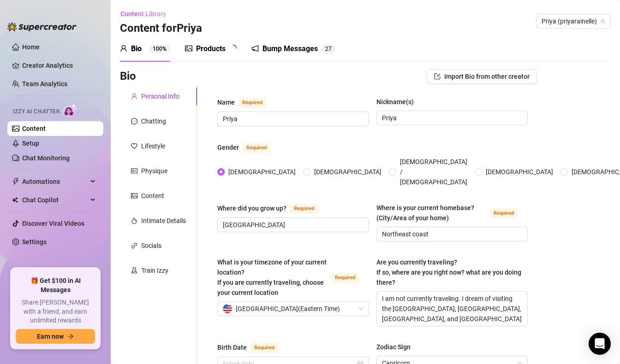 The height and width of the screenshot is (364, 620). What do you see at coordinates (211, 49) in the screenshot?
I see `div: Products` at bounding box center [211, 49].